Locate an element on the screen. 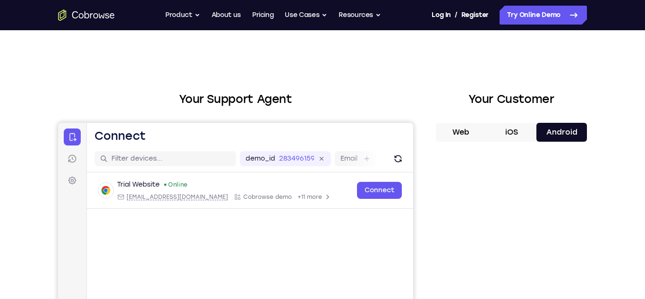 The image size is (645, 299). button: Web is located at coordinates (461, 132).